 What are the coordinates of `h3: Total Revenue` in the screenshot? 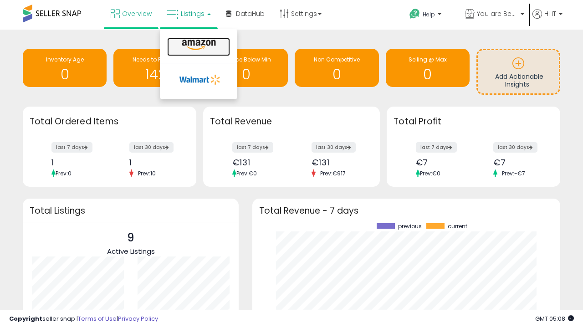 It's located at (292, 122).